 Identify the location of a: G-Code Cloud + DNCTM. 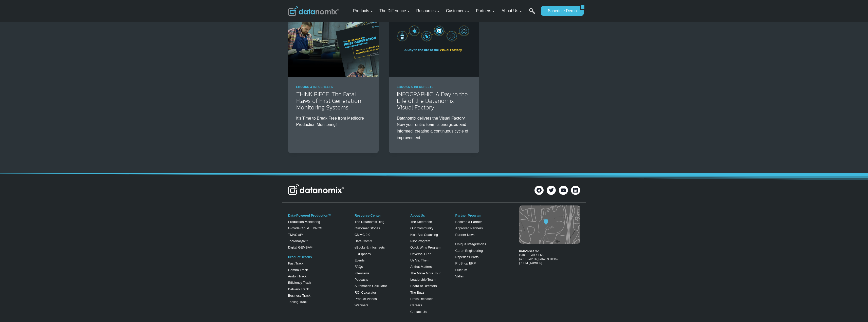
(305, 228).